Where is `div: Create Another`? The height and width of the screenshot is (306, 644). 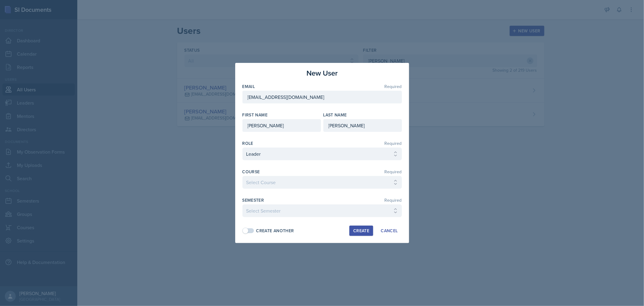 div: Create Another is located at coordinates (275, 230).